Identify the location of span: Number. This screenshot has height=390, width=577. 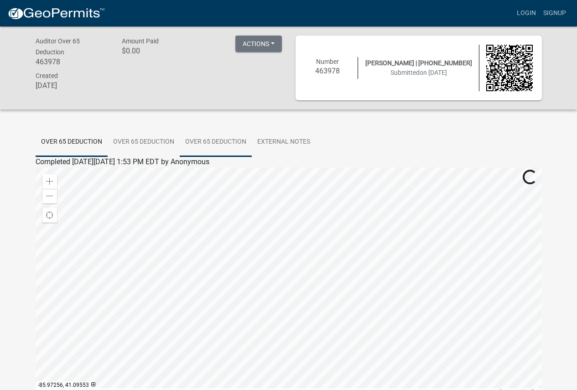
(327, 62).